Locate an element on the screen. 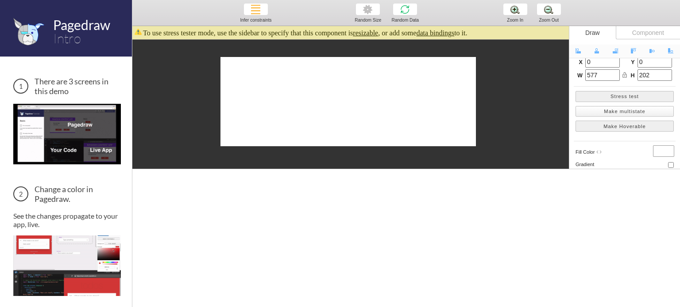 The height and width of the screenshot is (307, 680). img: favicon.png is located at coordinates (29, 31).